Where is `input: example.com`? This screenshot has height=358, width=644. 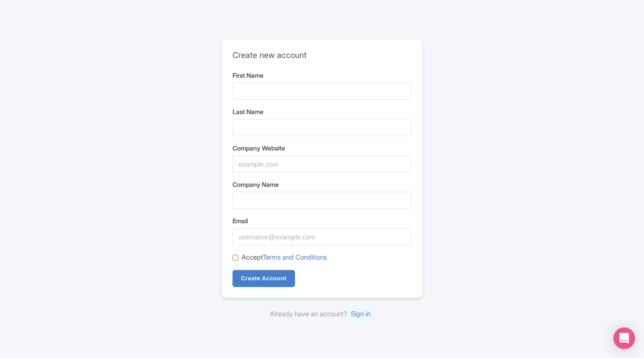
input: example.com is located at coordinates (322, 164).